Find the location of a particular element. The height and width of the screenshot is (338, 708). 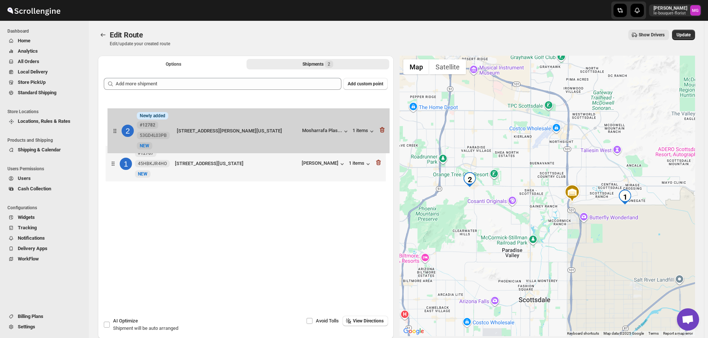

span: View Directions is located at coordinates (368, 321).